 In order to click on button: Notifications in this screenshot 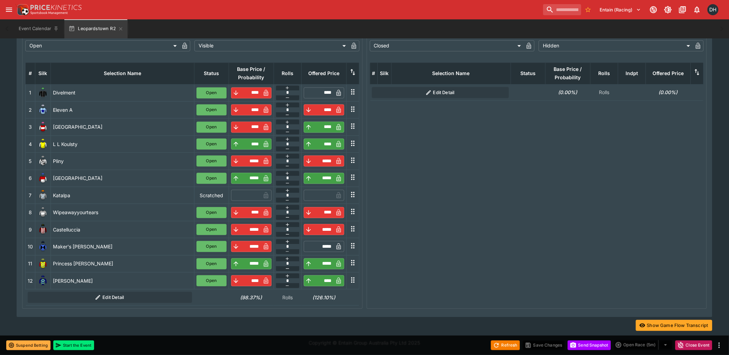, I will do `click(697, 10)`.